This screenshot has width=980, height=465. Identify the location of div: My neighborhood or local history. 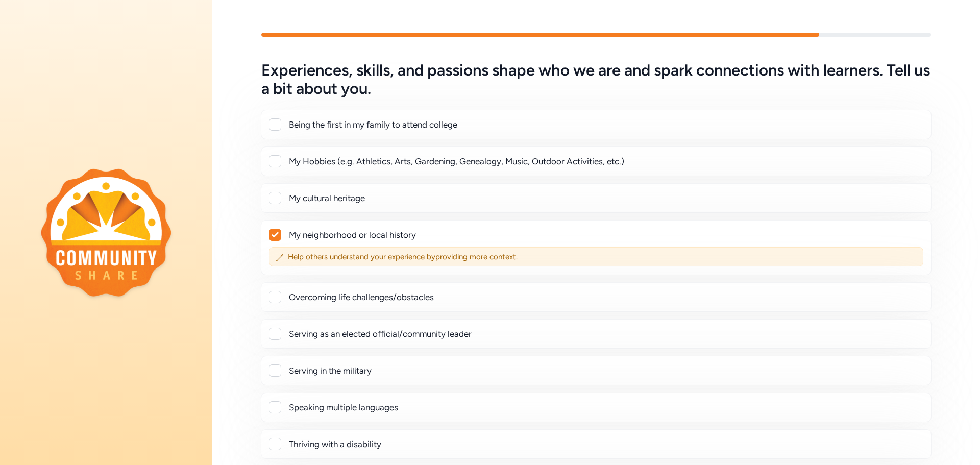
(606, 235).